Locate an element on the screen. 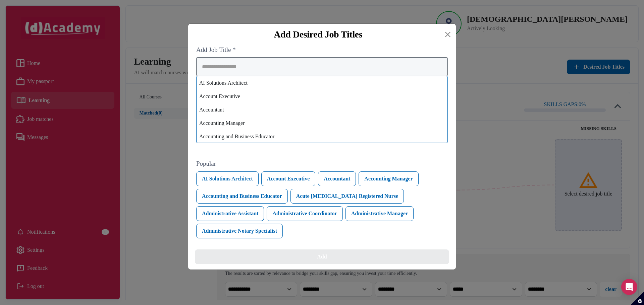  label: Popular is located at coordinates (322, 164).